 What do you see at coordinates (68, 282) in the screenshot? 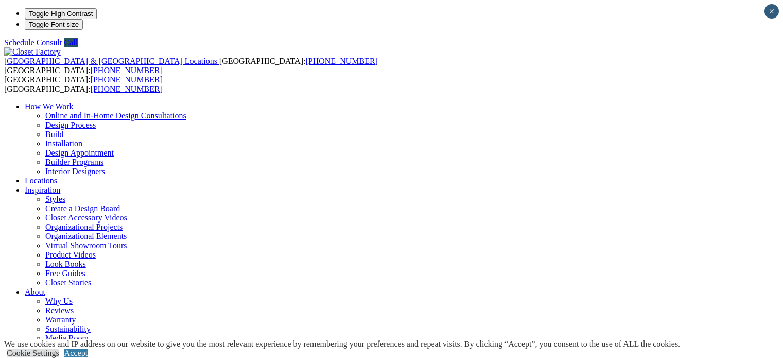
I see `a: Closet Stories` at bounding box center [68, 282].